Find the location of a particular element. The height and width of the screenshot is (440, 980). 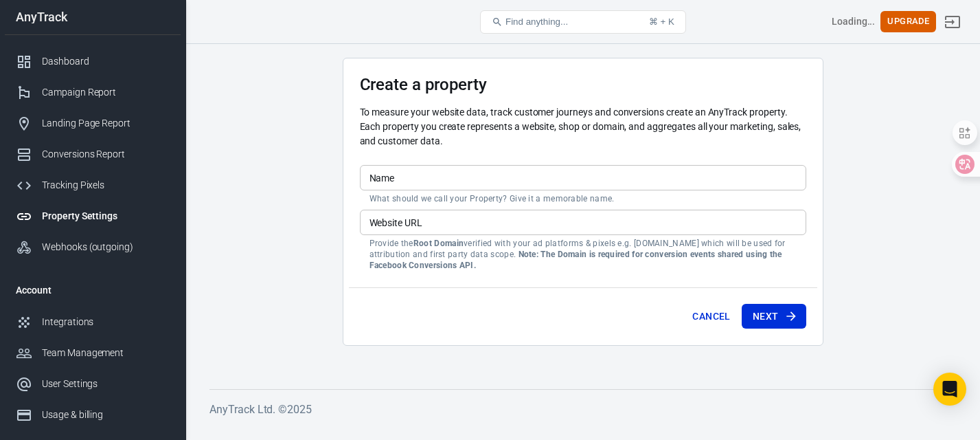

a: Integrations is located at coordinates (92, 322).